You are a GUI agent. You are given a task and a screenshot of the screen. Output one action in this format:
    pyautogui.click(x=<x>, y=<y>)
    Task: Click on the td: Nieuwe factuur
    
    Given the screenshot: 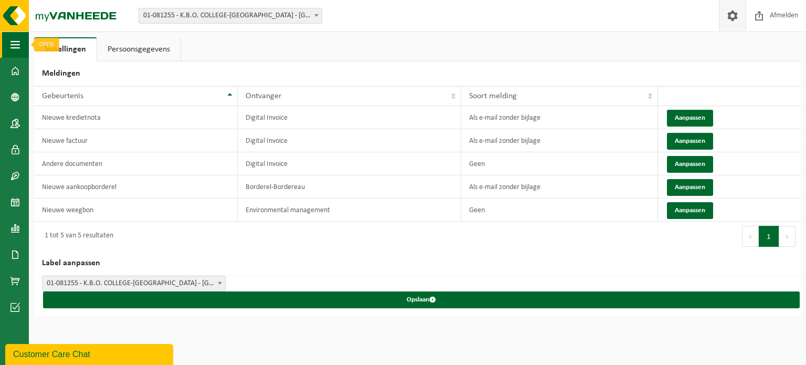 What is the action you would take?
    pyautogui.click(x=136, y=141)
    